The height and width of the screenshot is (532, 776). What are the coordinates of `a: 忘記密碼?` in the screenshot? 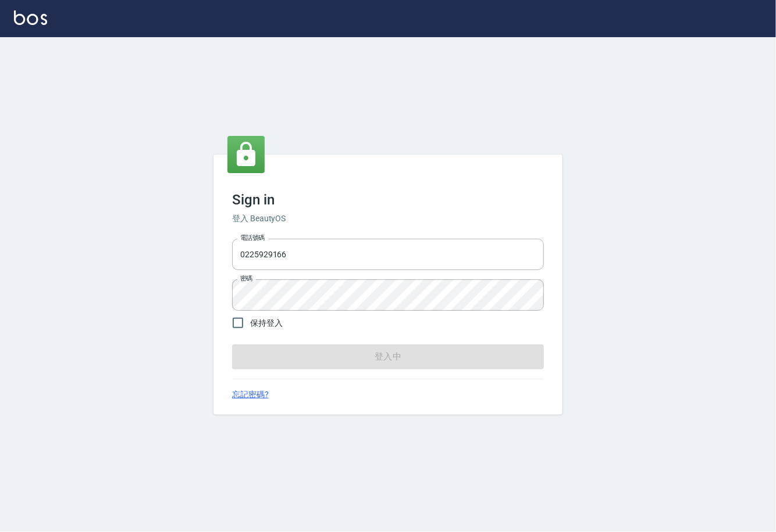 It's located at (250, 394).